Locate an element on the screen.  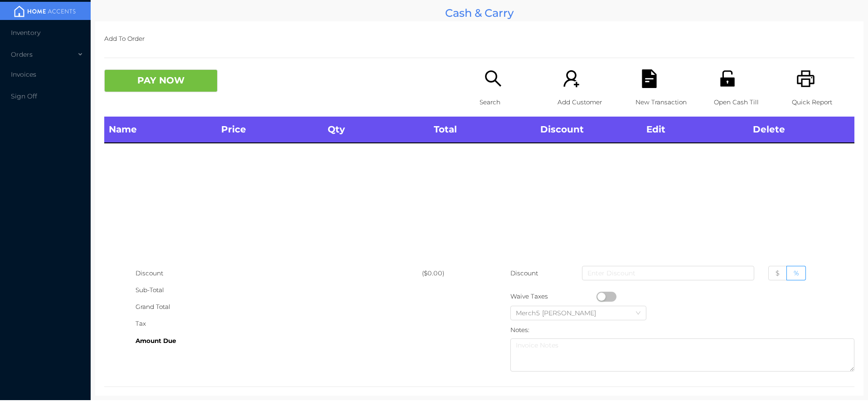
th: Price is located at coordinates (270, 130).